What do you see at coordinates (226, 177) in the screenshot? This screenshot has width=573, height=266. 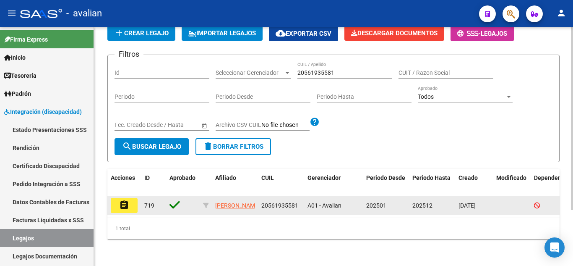 I see `span: Afiliado` at bounding box center [226, 177].